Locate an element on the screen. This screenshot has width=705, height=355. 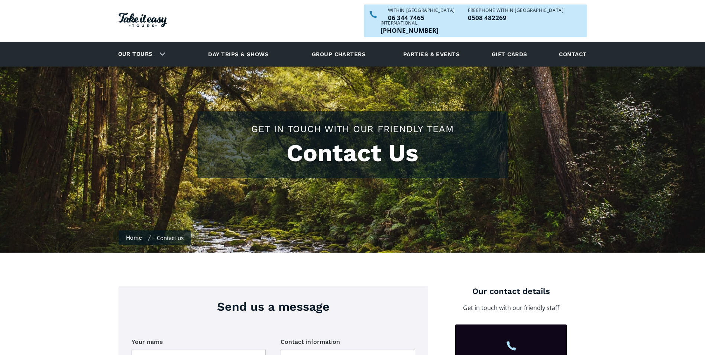
h3: Send us a message is located at coordinates (273, 306).